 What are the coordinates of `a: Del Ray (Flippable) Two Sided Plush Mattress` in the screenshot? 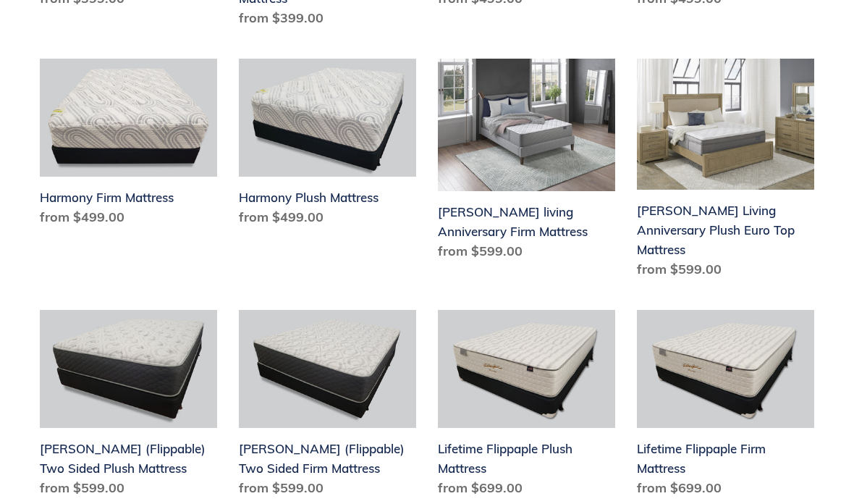 It's located at (128, 406).